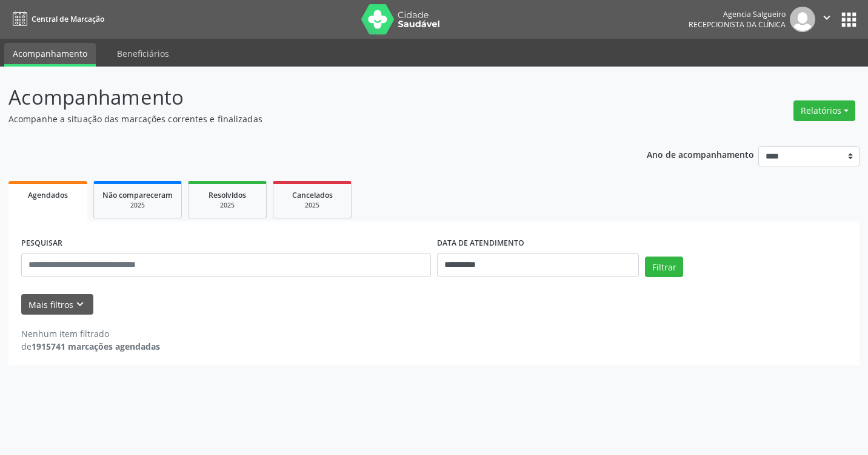 The width and height of the screenshot is (868, 455). I want to click on div: de, so click(90, 346).